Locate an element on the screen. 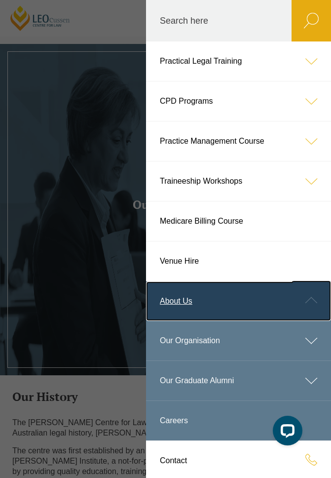 The width and height of the screenshot is (331, 478). a: Our Organisation is located at coordinates (238, 341).